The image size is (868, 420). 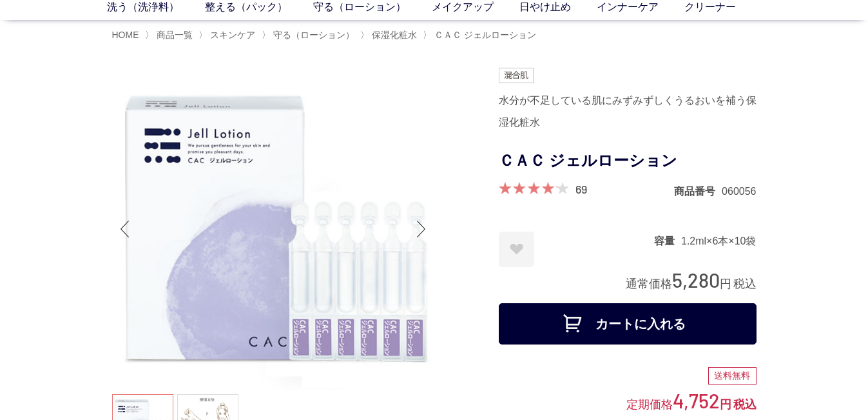 What do you see at coordinates (696, 280) in the screenshot?
I see `span: 5,280` at bounding box center [696, 280].